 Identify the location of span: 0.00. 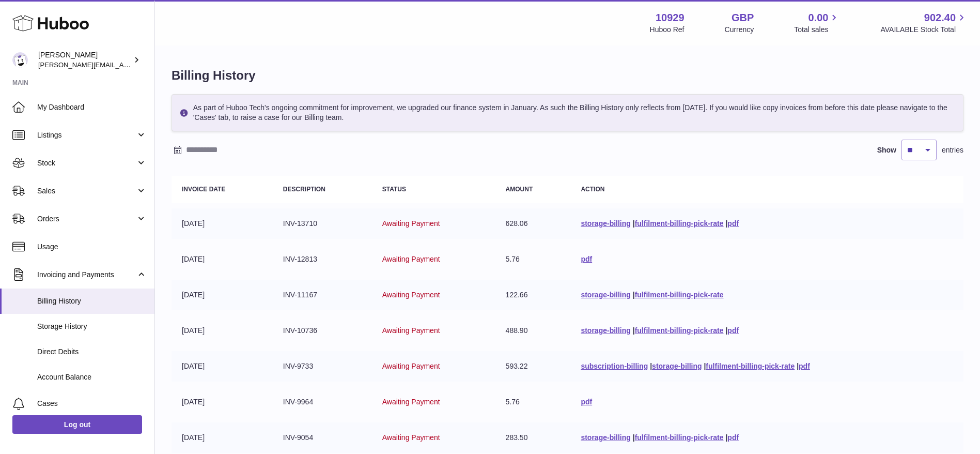
(819, 17).